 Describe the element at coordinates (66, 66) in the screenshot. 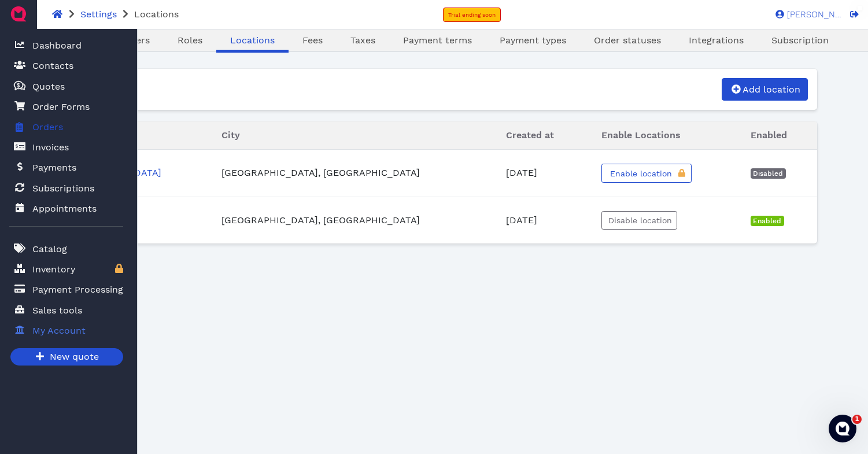

I see `a: Contacts` at that location.